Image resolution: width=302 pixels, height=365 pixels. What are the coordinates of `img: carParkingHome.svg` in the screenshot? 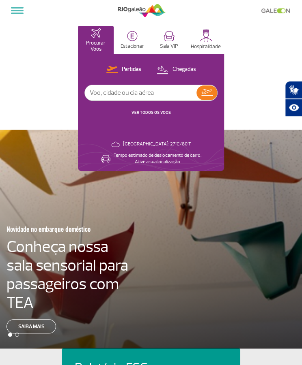 It's located at (132, 36).